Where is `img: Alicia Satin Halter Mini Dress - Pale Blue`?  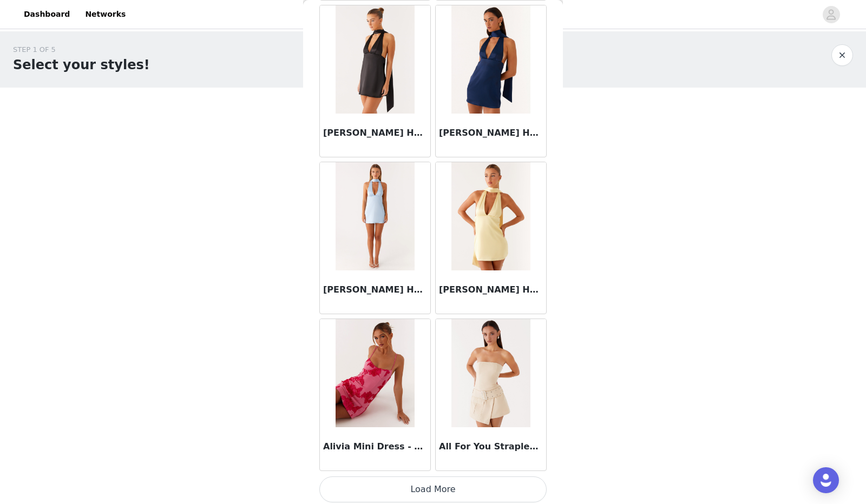 img: Alicia Satin Halter Mini Dress - Pale Blue is located at coordinates (375, 217).